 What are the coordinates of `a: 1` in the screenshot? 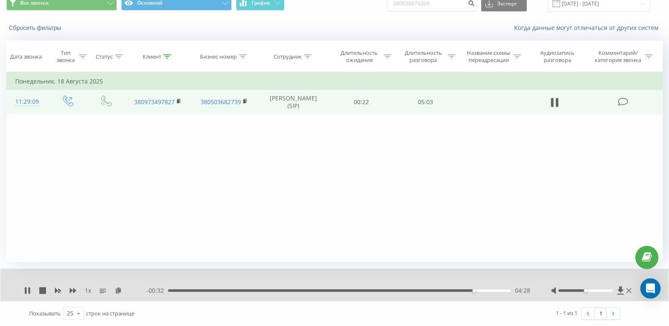 It's located at (600, 313).